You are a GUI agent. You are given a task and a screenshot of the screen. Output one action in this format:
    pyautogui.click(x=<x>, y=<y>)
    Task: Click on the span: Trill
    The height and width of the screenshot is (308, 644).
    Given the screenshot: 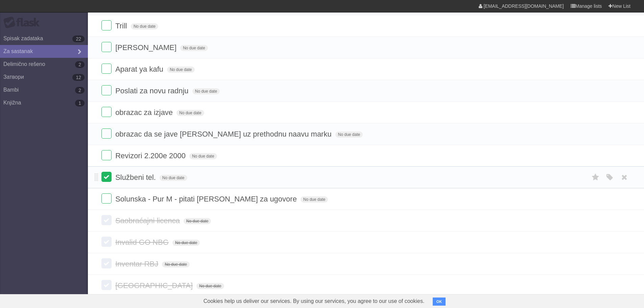 What is the action you would take?
    pyautogui.click(x=122, y=26)
    